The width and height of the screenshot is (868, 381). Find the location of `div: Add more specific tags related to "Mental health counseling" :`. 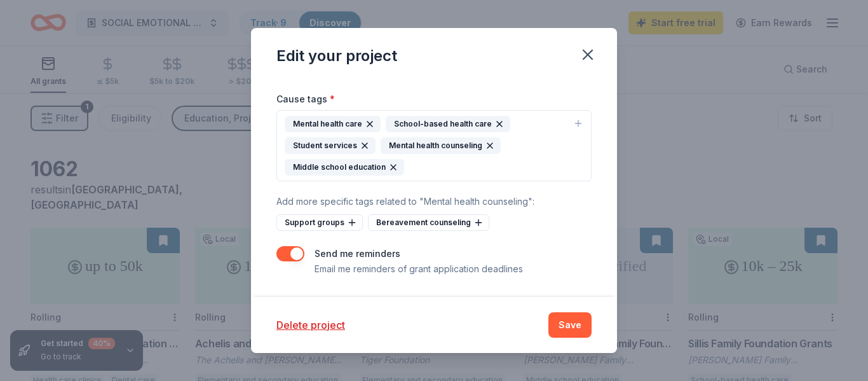

div: Add more specific tags related to "Mental health counseling" : is located at coordinates (434, 202).